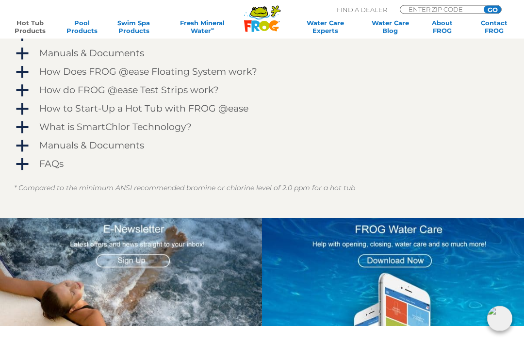 Image resolution: width=524 pixels, height=343 pixels. I want to click on em: * Compared to the minimum ANSI recommended bromine or chlorine level of 2.0 ppm for a hot tub, so click(184, 188).